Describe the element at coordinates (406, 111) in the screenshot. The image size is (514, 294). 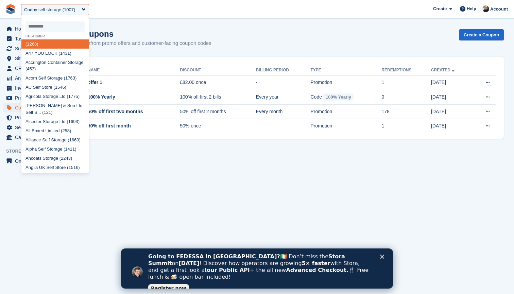
I see `td: 178` at that location.